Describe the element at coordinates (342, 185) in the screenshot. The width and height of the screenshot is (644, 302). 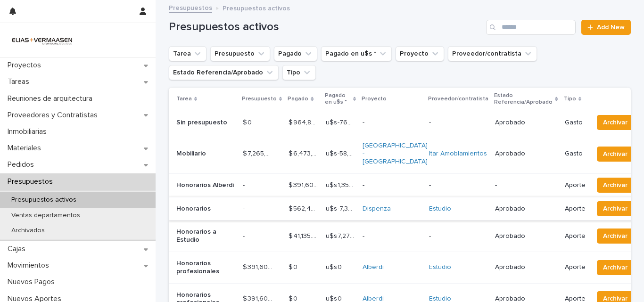
I see `p: u$s 1,359.62` at that location.